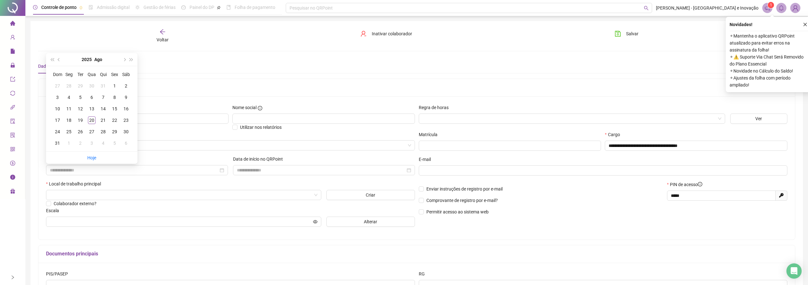  I want to click on div: 19, so click(80, 120).